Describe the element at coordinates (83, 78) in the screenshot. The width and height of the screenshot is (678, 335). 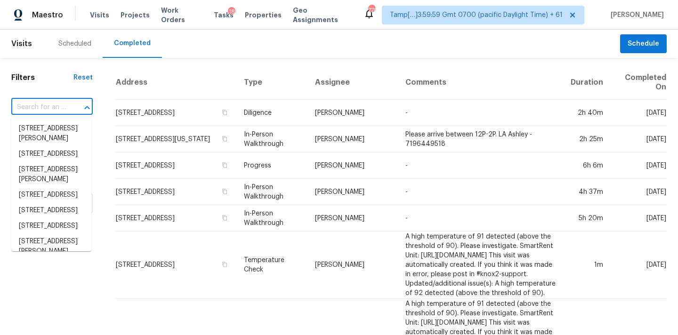
I see `div: Reset` at that location.